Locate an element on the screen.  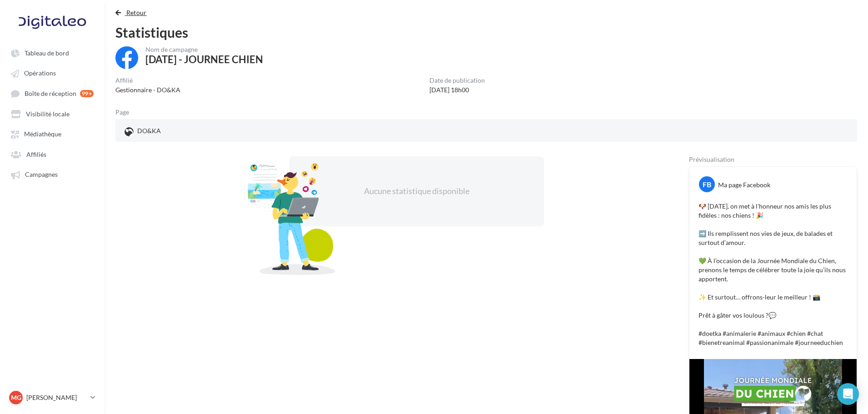
a: Boîte de réception 99+ is located at coordinates (52, 93).